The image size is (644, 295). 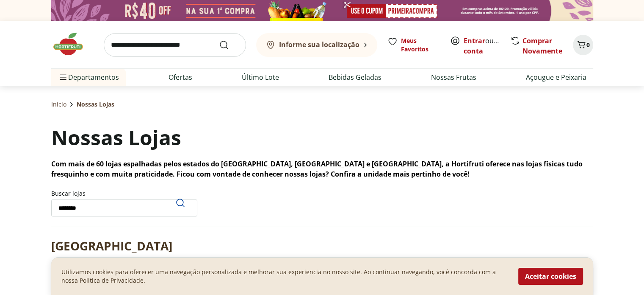 What do you see at coordinates (583, 45) in the screenshot?
I see `button: Carrinho` at bounding box center [583, 45].